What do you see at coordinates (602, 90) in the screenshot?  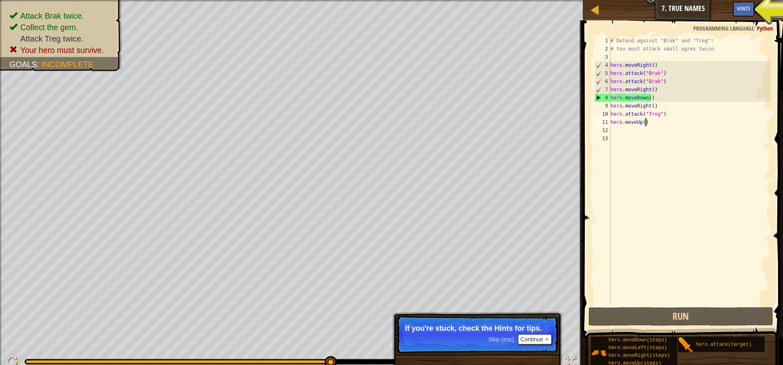 I see `div: 7` at bounding box center [602, 90].